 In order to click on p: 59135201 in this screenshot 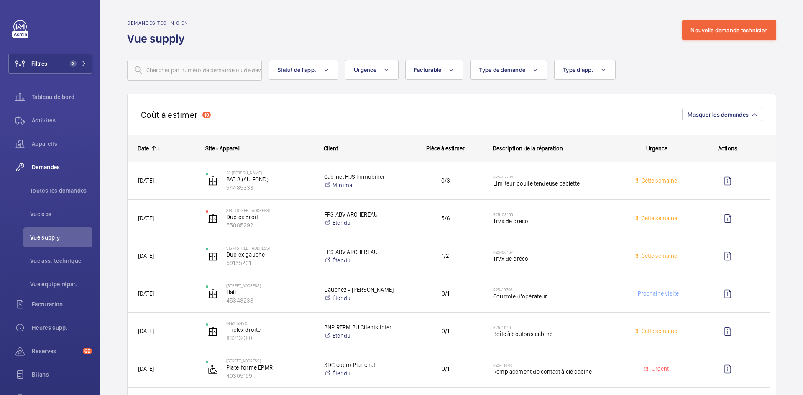, I will do `click(270, 263)`.